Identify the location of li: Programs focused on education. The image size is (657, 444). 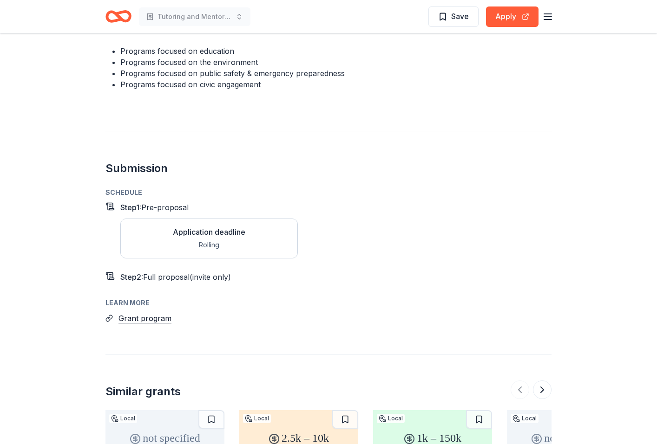
(258, 51).